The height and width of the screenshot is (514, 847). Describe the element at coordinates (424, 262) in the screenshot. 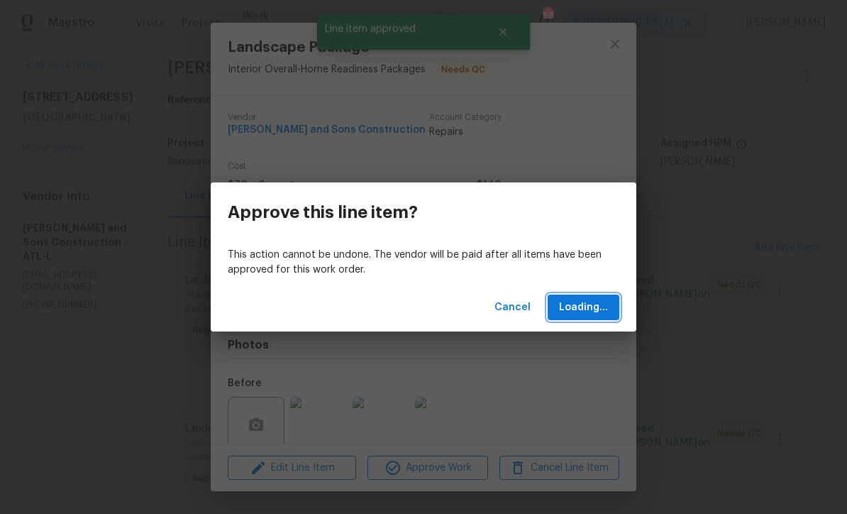

I see `p: This action cannot be undone. The vendor will be paid after all items have been approved for this...` at that location.